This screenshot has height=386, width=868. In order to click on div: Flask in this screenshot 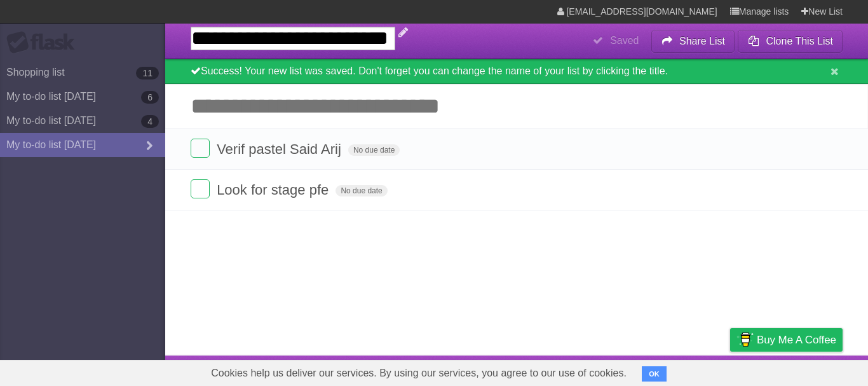, I will do `click(44, 43)`.